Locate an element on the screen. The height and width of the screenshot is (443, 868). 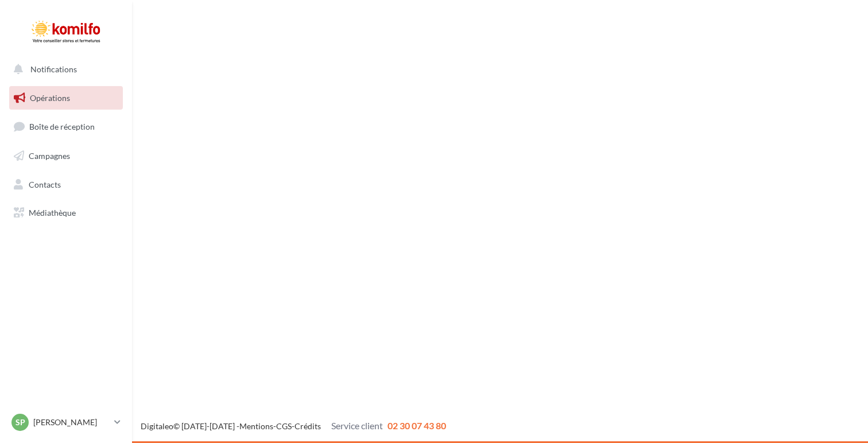
a: Boîte de réception is located at coordinates (66, 126).